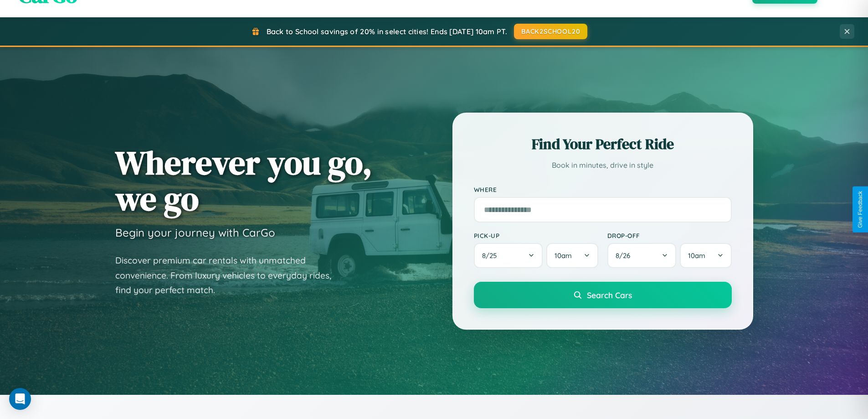  Describe the element at coordinates (603, 165) in the screenshot. I see `p: Book in minutes, drive in style` at that location.